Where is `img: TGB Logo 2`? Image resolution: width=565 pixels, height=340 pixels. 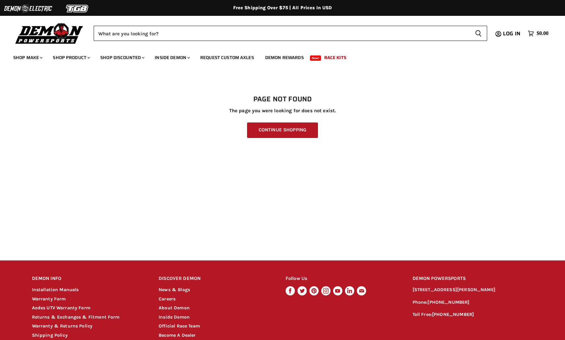
img: TGB Logo 2 is located at coordinates (78, 9).